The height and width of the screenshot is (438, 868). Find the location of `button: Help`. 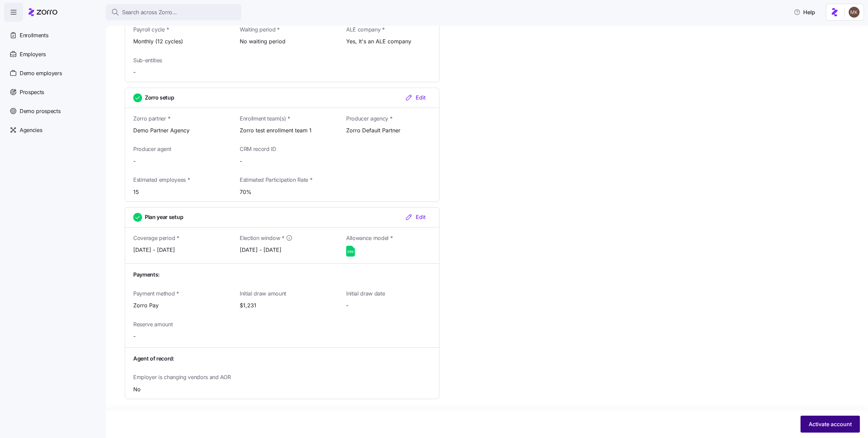

button: Help is located at coordinates (804, 12).